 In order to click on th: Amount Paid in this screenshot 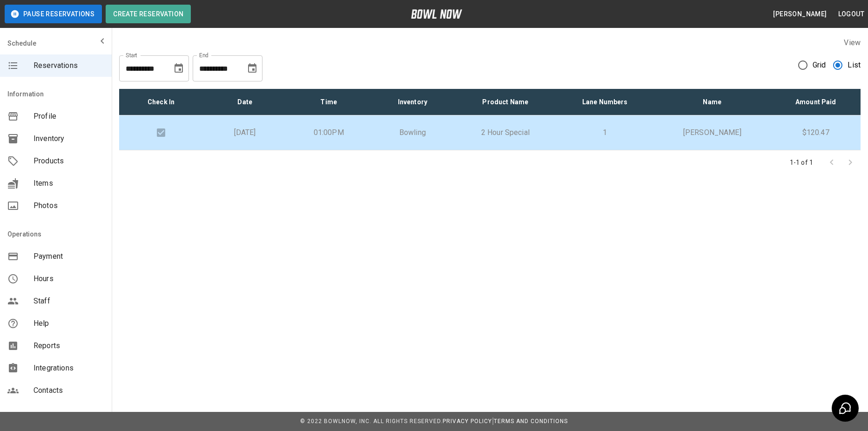, I will do `click(816, 102)`.